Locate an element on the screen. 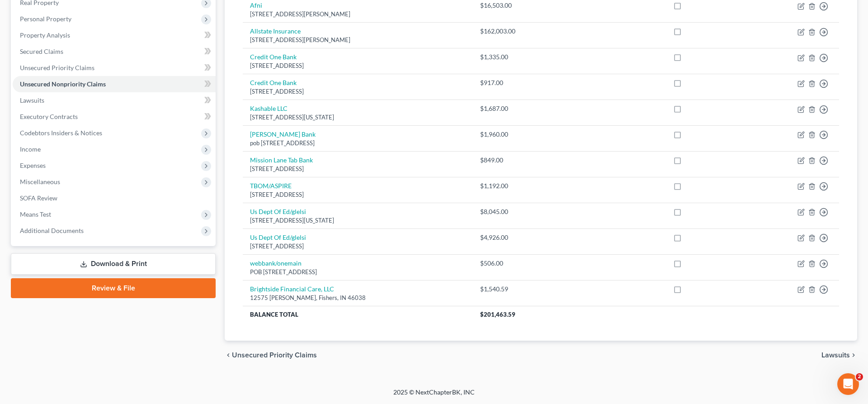 The image size is (868, 404). span: Personal Property is located at coordinates (46, 19).